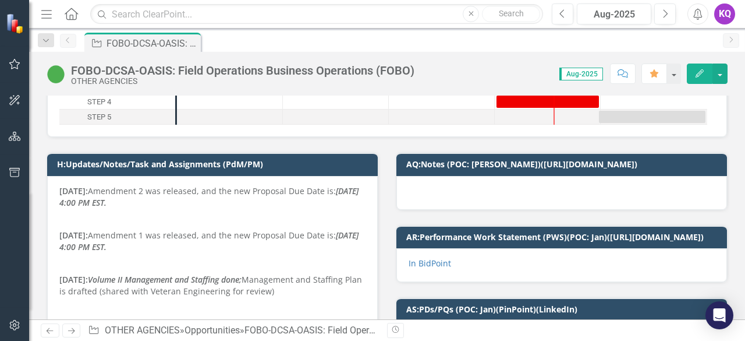 The height and width of the screenshot is (341, 745). What do you see at coordinates (564, 309) in the screenshot?
I see `h3: AS:PDs/PQs (POC: Jan)(PinPoint)(LinkedIn)` at bounding box center [564, 309].